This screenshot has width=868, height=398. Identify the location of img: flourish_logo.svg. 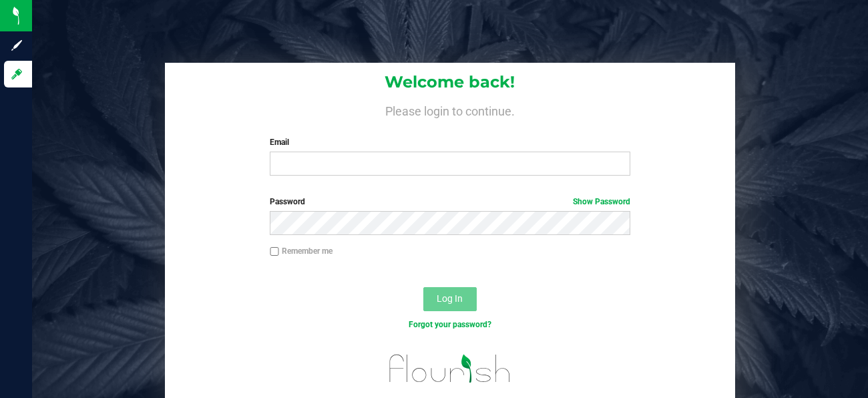
(451, 368).